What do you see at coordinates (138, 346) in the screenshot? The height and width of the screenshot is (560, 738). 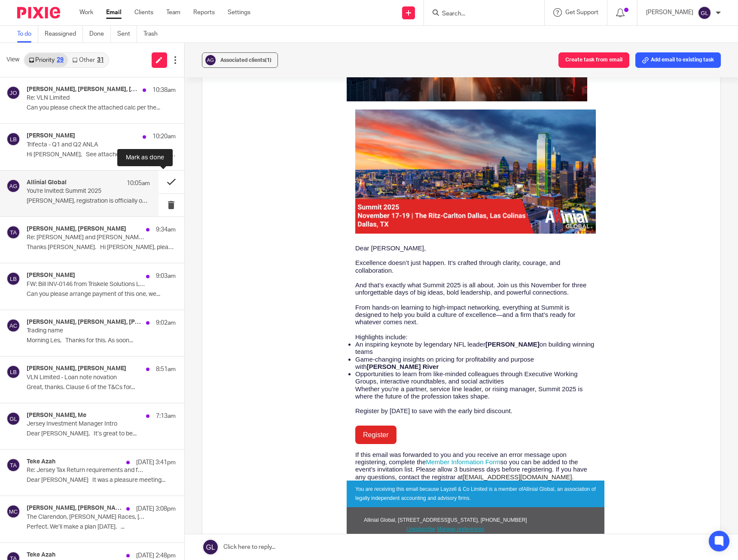 I see `span: Highlights include:` at bounding box center [138, 346].